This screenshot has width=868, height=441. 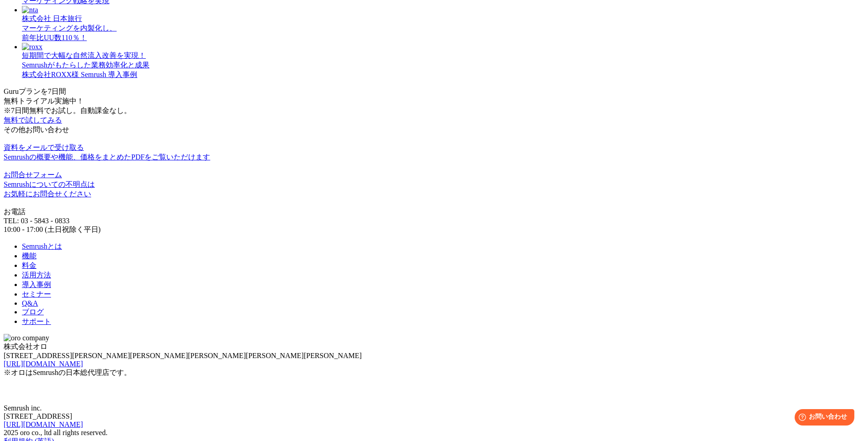 What do you see at coordinates (442, 19) in the screenshot?
I see `div: 株式会社 日本旅行` at bounding box center [442, 19].